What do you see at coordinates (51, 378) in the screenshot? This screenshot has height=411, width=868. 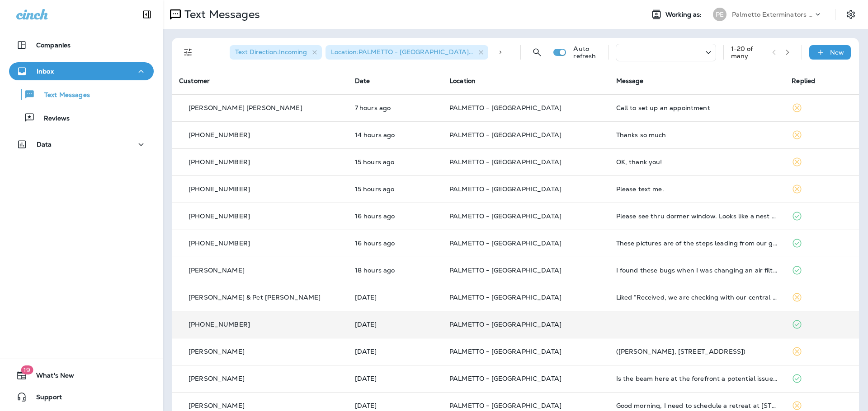 I see `span: What's New` at bounding box center [51, 378].